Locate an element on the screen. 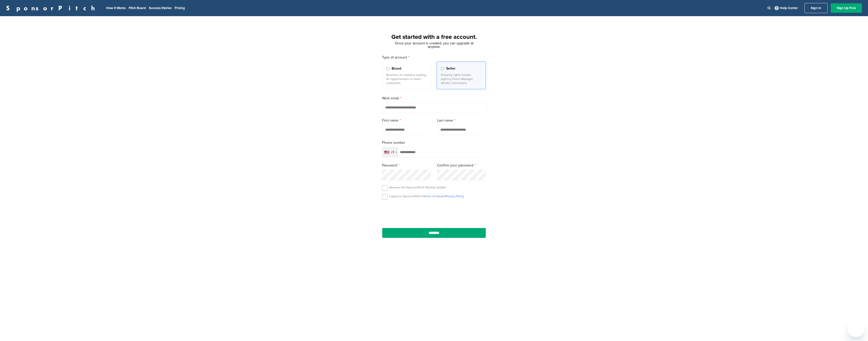  a: Privacy Policy is located at coordinates (455, 196).